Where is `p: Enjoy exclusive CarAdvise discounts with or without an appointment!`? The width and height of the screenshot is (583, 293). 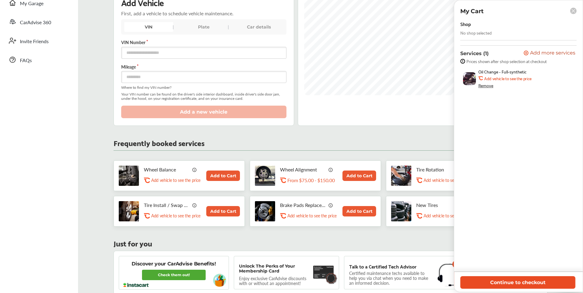 p: Enjoy exclusive CarAdvise discounts with or without an appointment! is located at coordinates (276, 280).